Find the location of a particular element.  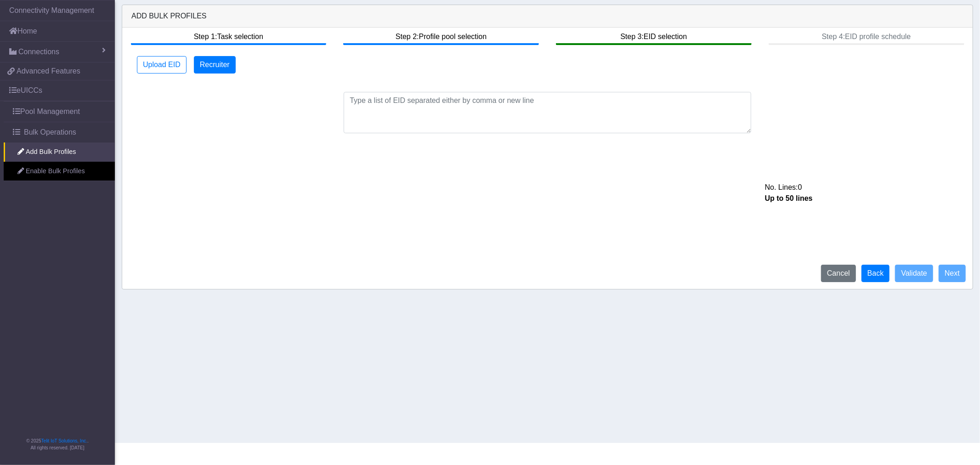

span: Connections is located at coordinates (39, 52).